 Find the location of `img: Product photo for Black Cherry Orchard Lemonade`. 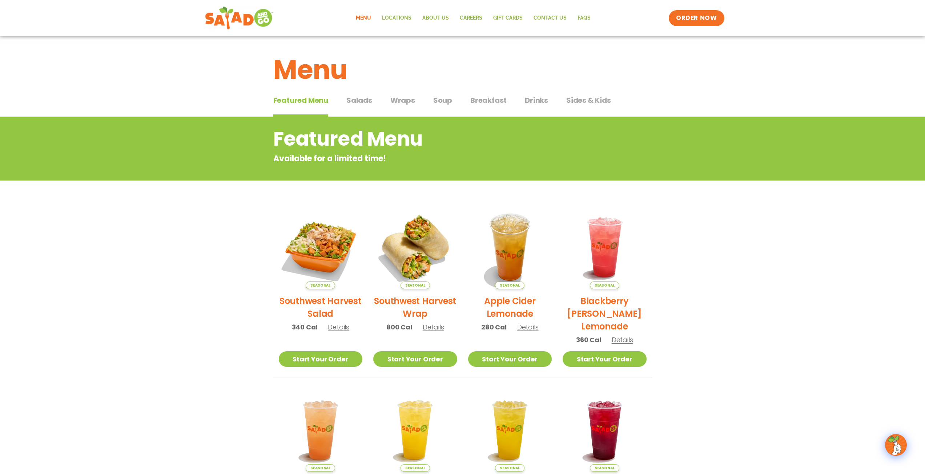

img: Product photo for Black Cherry Orchard Lemonade is located at coordinates (604, 430).